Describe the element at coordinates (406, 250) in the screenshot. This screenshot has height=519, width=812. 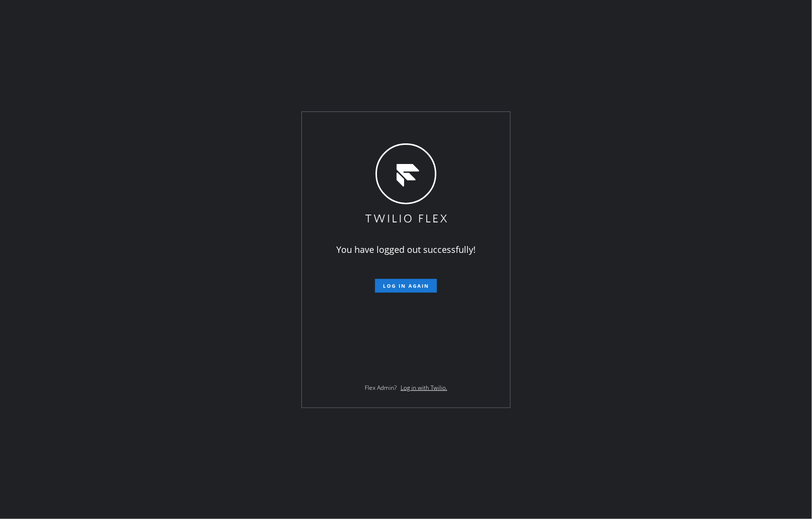
I see `span: You have logged out successfully!` at that location.